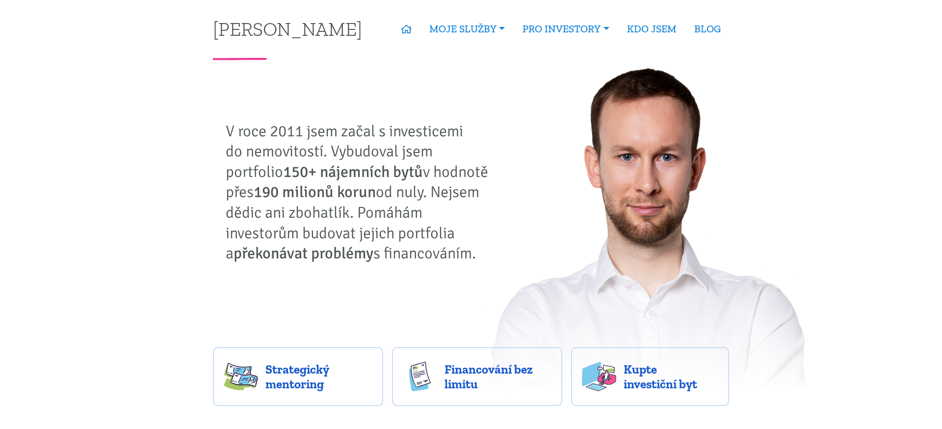 This screenshot has width=942, height=429. Describe the element at coordinates (671, 377) in the screenshot. I see `span: Kupte investiční byt` at that location.